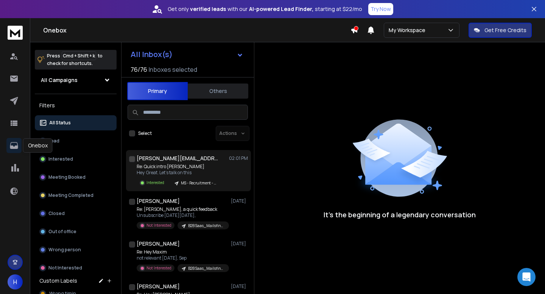  What do you see at coordinates (173, 70) in the screenshot?
I see `h3: Inboxes selected` at bounding box center [173, 70].